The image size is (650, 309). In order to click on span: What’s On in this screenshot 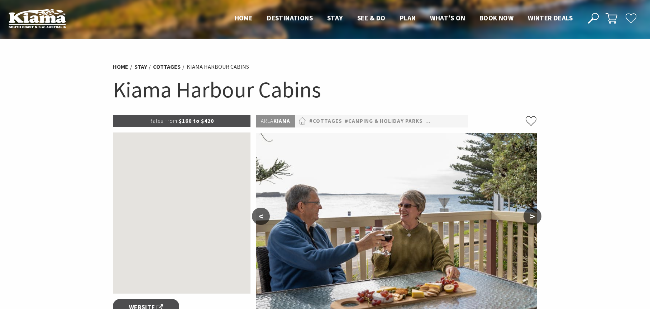, I will do `click(448, 18)`.